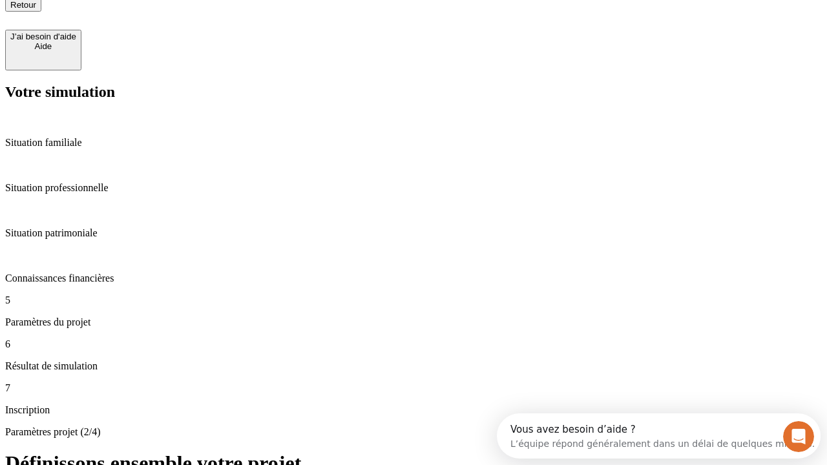 This screenshot has width=827, height=465. What do you see at coordinates (413, 388) in the screenshot?
I see `p: 7` at bounding box center [413, 388].